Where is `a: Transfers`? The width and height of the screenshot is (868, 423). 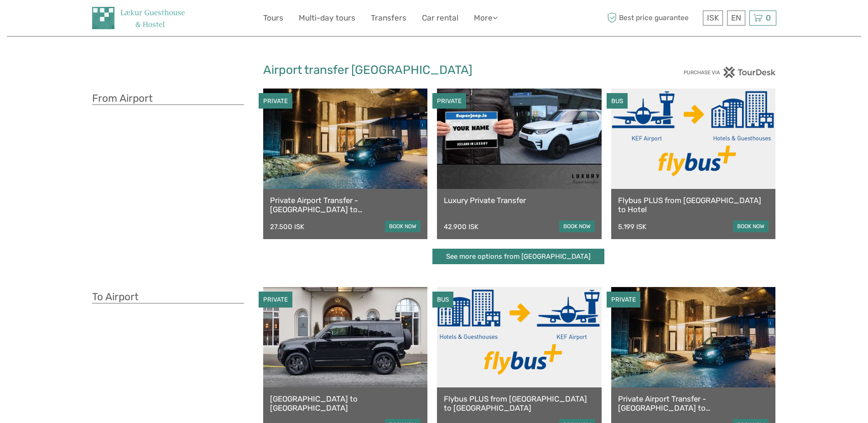
a: Transfers is located at coordinates (389, 18).